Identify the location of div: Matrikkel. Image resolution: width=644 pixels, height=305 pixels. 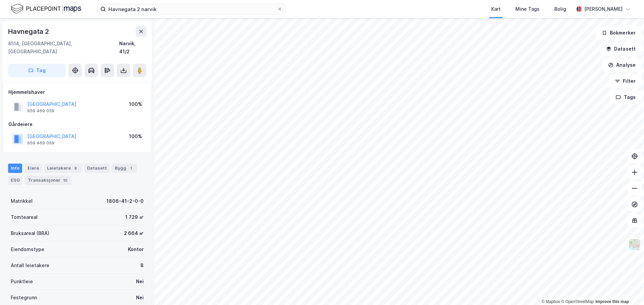
(21, 201).